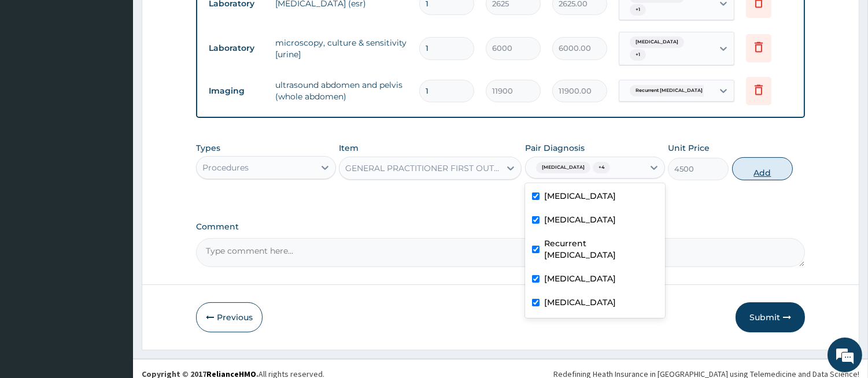 This screenshot has width=868, height=378. What do you see at coordinates (127, 72) in the screenshot?
I see `div: Chat with us now` at bounding box center [127, 72].